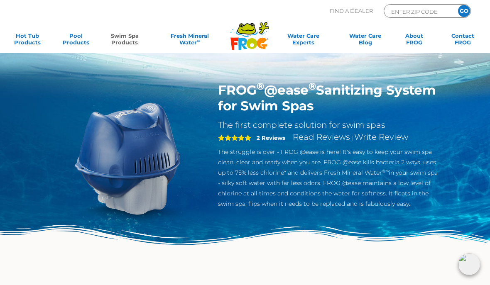 The image size is (490, 285). What do you see at coordinates (271, 138) in the screenshot?
I see `strong: 2 Reviews` at bounding box center [271, 138].